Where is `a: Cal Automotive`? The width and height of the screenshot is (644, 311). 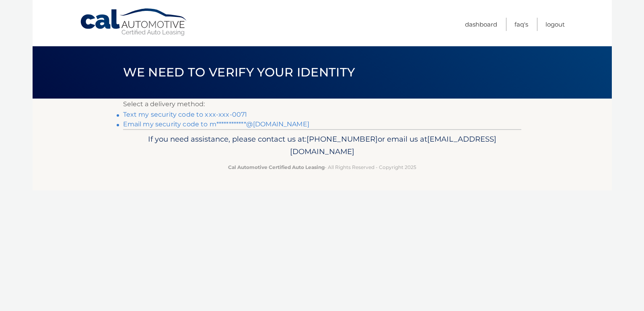
a: Cal Automotive is located at coordinates (134, 22).